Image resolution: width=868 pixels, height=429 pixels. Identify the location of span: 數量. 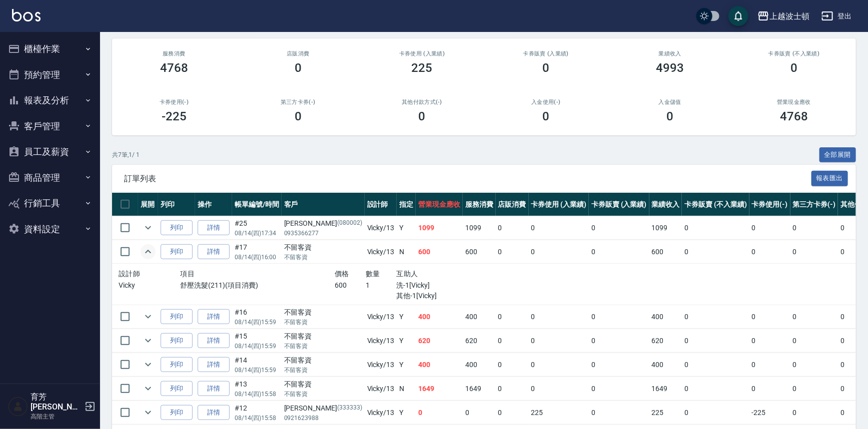
(373, 274).